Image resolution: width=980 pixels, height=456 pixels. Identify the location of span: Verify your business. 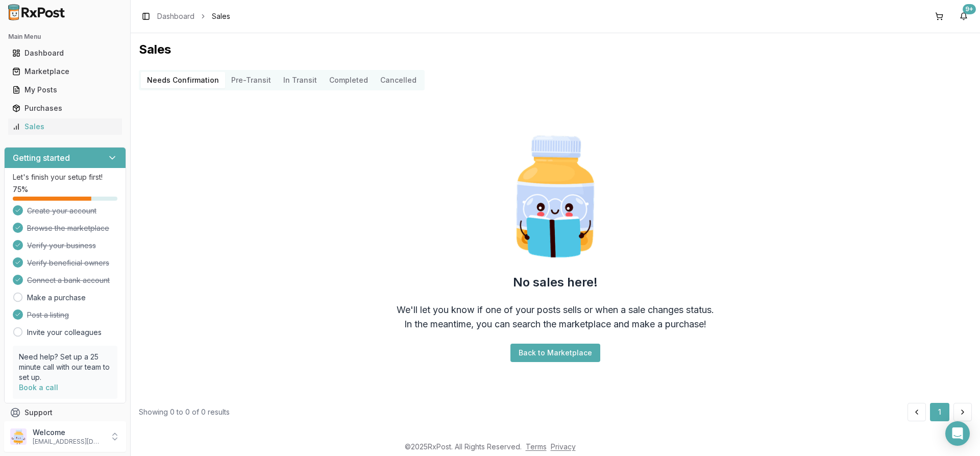
(61, 246).